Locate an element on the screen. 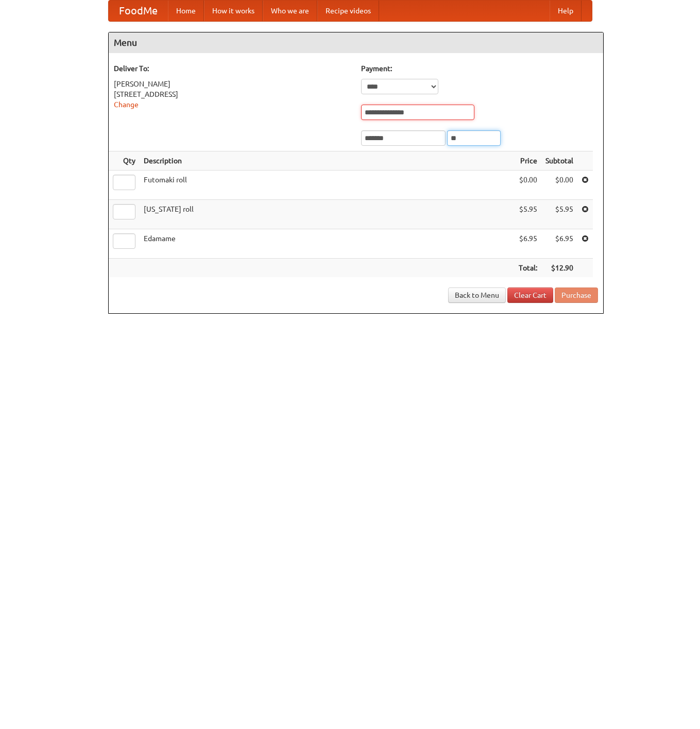  th: Price is located at coordinates (528, 161).